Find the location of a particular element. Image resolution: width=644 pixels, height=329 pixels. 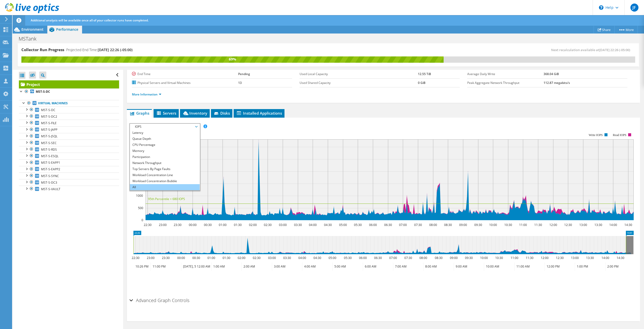

span: MST-S-EAPP1 is located at coordinates (51, 163).